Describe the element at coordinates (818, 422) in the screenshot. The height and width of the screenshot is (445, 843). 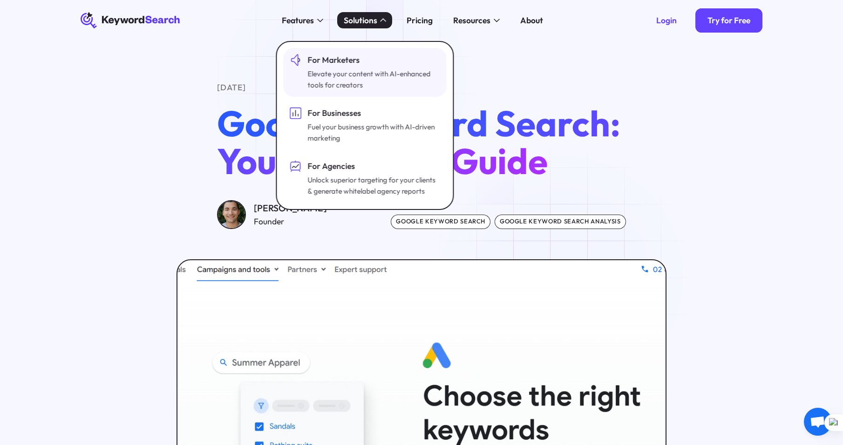
I see `div: Open chat` at that location.